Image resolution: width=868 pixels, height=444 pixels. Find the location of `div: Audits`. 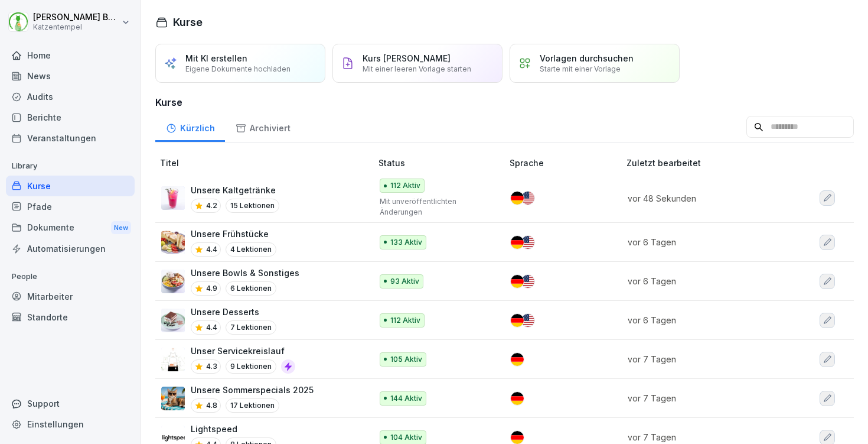

div: Audits is located at coordinates (70, 96).